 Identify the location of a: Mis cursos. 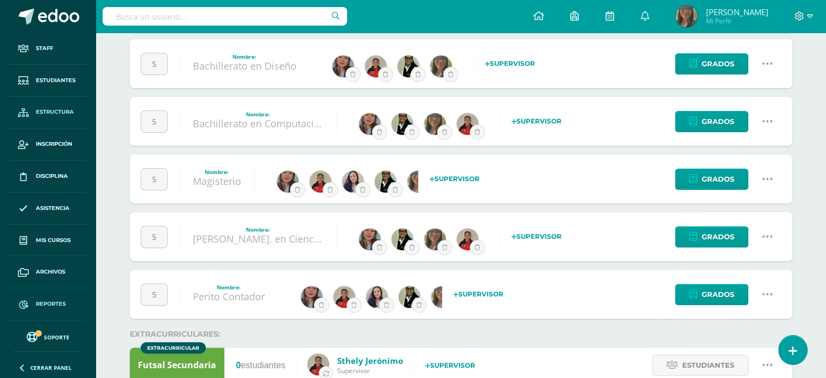
(48, 240).